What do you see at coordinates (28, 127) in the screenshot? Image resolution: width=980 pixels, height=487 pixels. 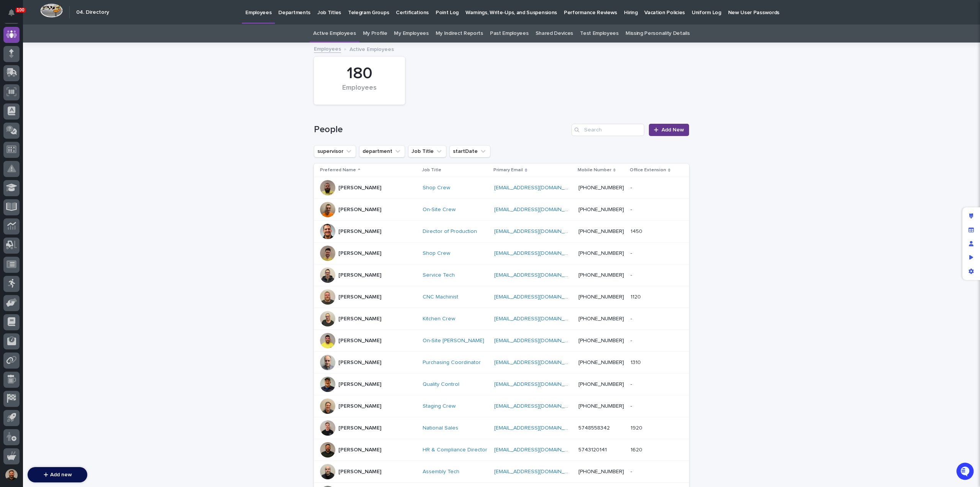 I see `span: Help Docs` at bounding box center [28, 127].